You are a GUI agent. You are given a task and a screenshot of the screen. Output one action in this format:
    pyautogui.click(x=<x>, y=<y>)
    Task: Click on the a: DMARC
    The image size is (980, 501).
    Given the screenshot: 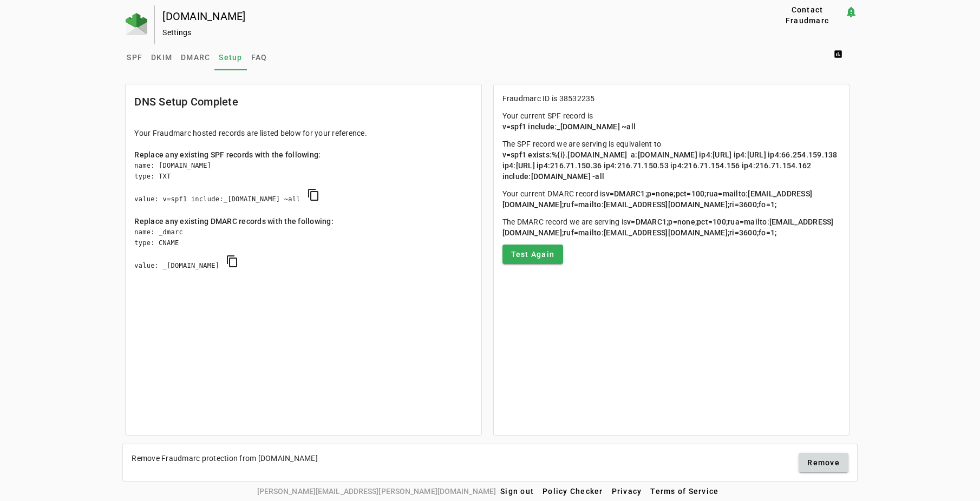 What is the action you would take?
    pyautogui.click(x=195, y=58)
    